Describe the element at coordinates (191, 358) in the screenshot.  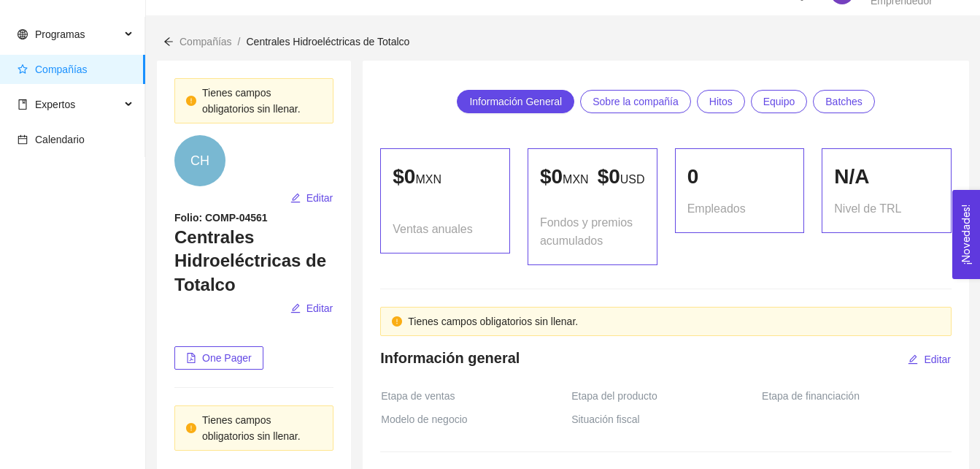
I see `span: file-pdf` at that location.